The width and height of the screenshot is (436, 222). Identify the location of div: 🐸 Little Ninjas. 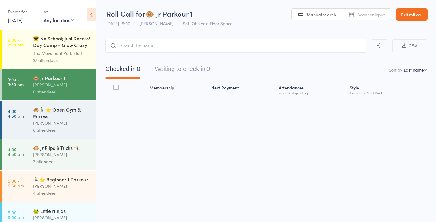
(62, 210).